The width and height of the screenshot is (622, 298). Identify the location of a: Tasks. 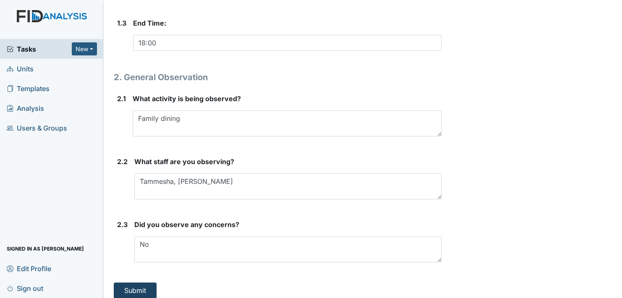
(39, 49).